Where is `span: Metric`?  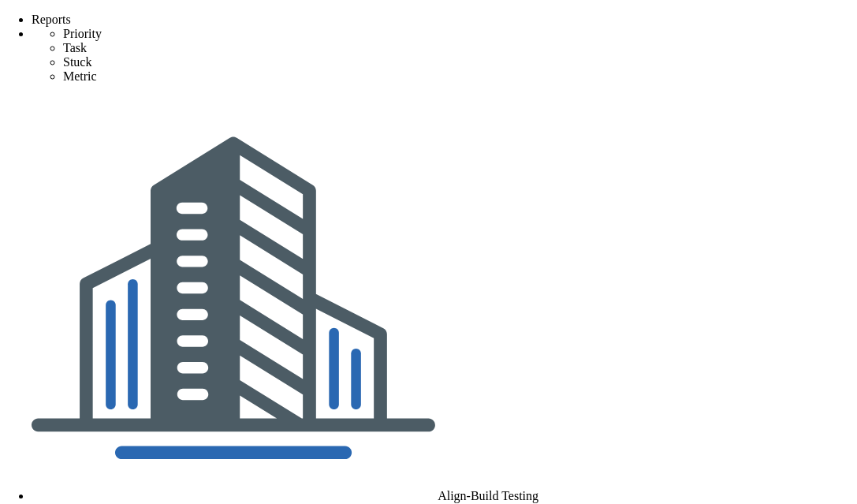 span: Metric is located at coordinates (80, 76).